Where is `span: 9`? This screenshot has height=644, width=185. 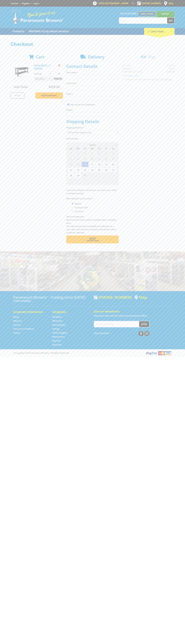
span: 9 is located at coordinates (99, 181).